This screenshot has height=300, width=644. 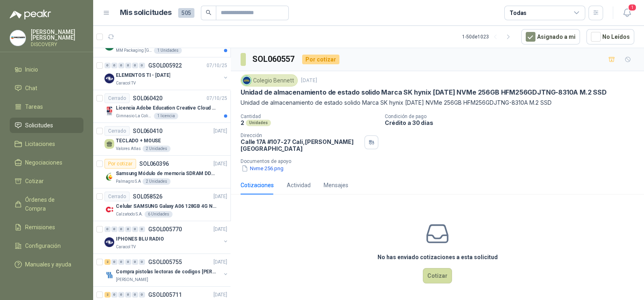 What do you see at coordinates (336, 185) in the screenshot?
I see `div: Mensajes` at bounding box center [336, 185].